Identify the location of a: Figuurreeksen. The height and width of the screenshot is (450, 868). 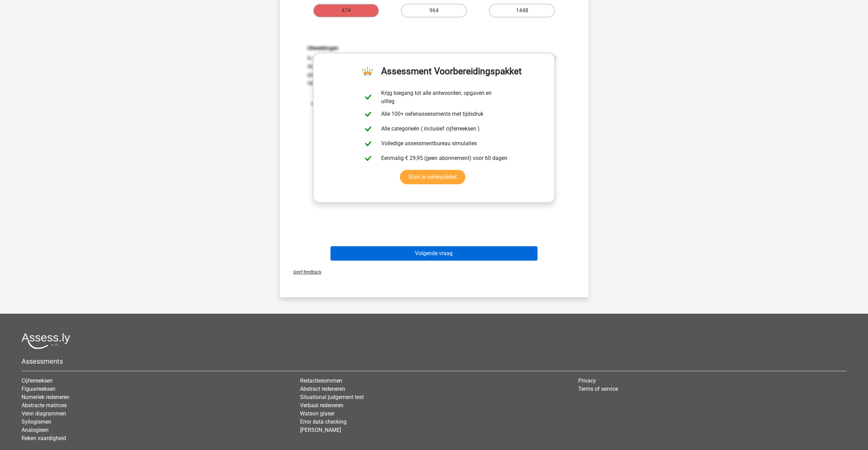
(39, 389).